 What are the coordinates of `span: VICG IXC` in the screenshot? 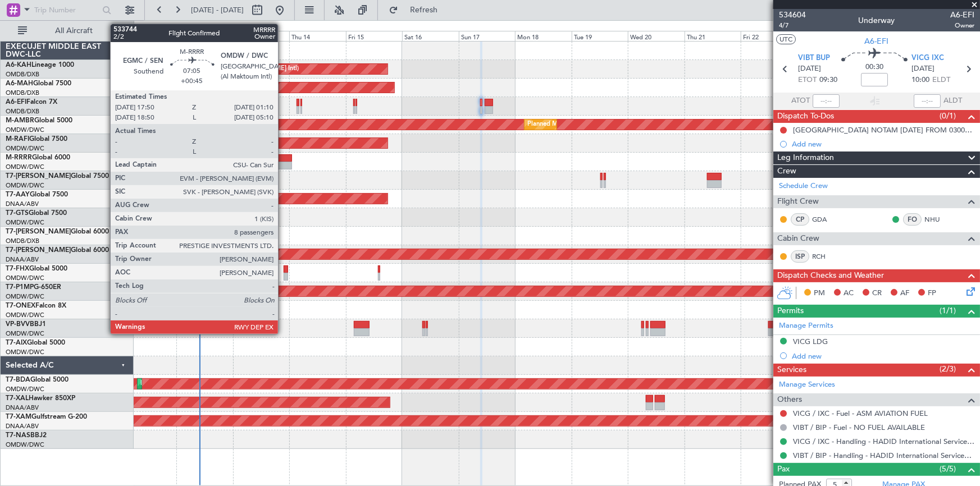 It's located at (927, 58).